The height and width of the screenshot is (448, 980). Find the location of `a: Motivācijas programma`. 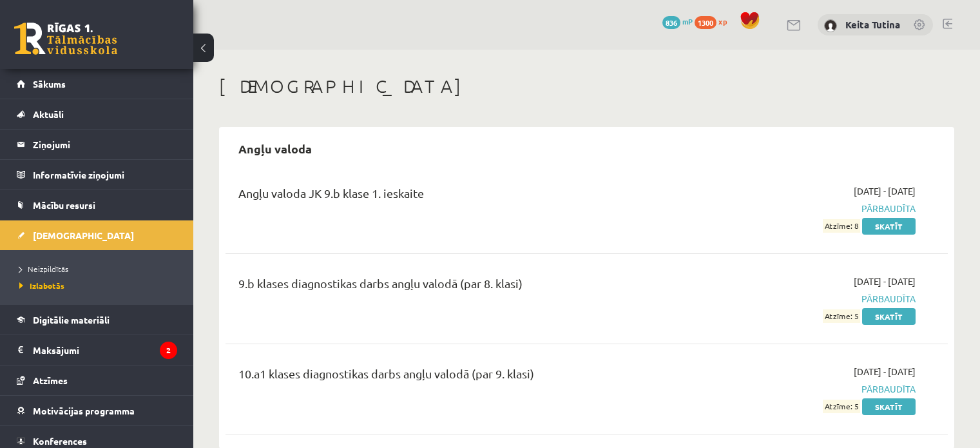

a: Motivācijas programma is located at coordinates (96, 410).